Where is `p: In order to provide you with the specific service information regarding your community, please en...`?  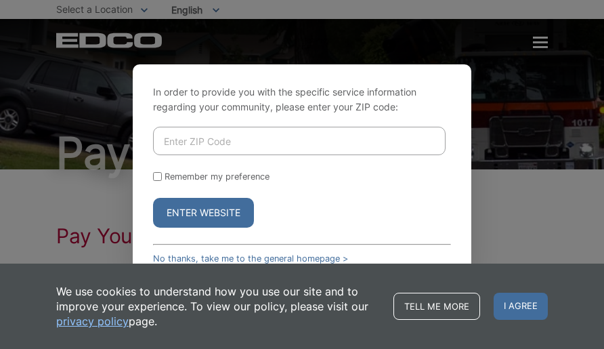 p: In order to provide you with the specific service information regarding your community, please en... is located at coordinates (302, 99).